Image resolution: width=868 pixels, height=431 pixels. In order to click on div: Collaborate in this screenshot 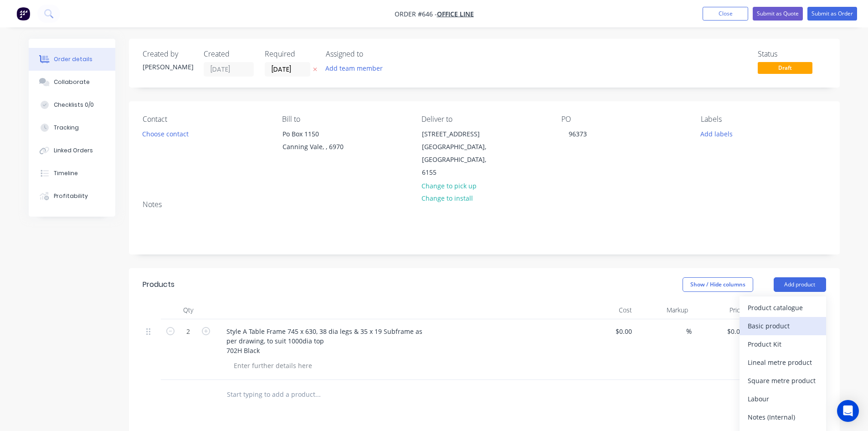, I will do `click(71, 82)`.